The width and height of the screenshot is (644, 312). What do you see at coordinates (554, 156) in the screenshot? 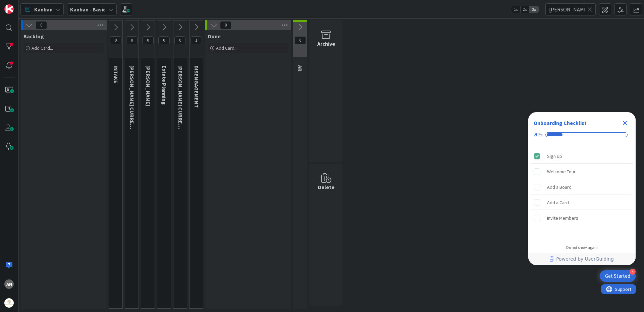
I see `div: Sign Up` at bounding box center [554, 156].